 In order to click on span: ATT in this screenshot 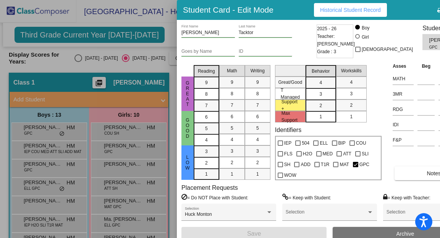, I will do `click(348, 154)`.